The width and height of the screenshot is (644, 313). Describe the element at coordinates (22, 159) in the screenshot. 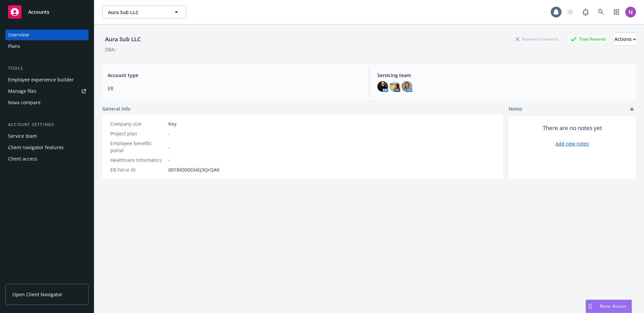

I see `div: Client access` at that location.